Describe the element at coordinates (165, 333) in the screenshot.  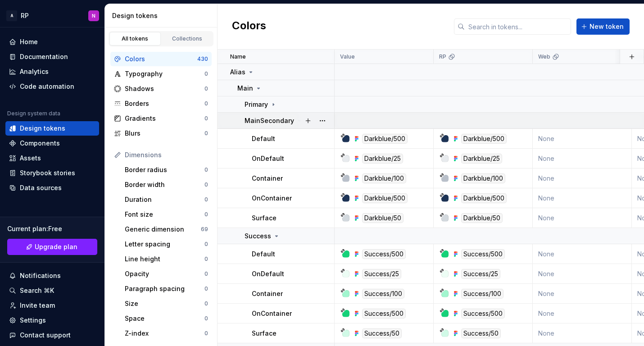
I see `div: Z-index` at that location.